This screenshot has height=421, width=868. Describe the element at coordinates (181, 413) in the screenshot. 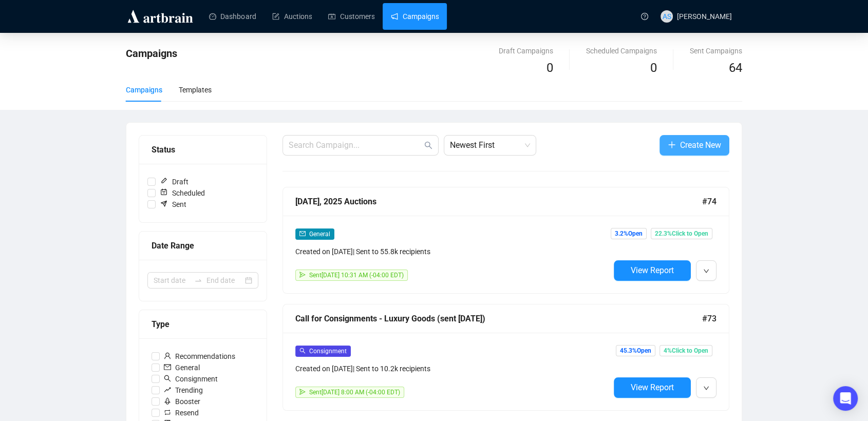

I see `span: Resend` at that location.